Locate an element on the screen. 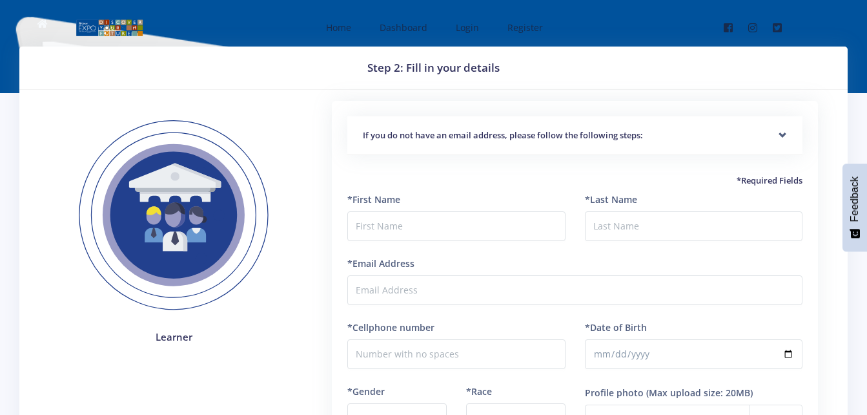  label: *Email Address is located at coordinates (381, 263).